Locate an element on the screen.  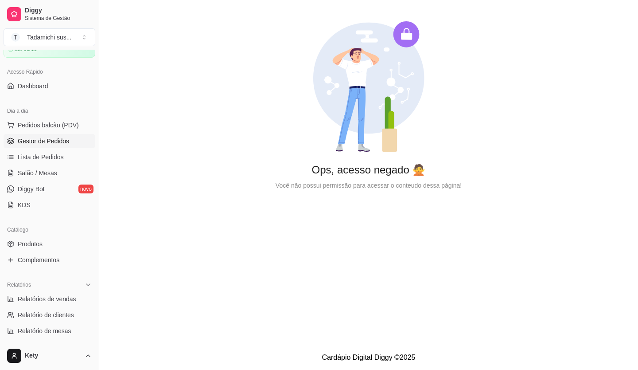
span: KDS is located at coordinates (24, 205).